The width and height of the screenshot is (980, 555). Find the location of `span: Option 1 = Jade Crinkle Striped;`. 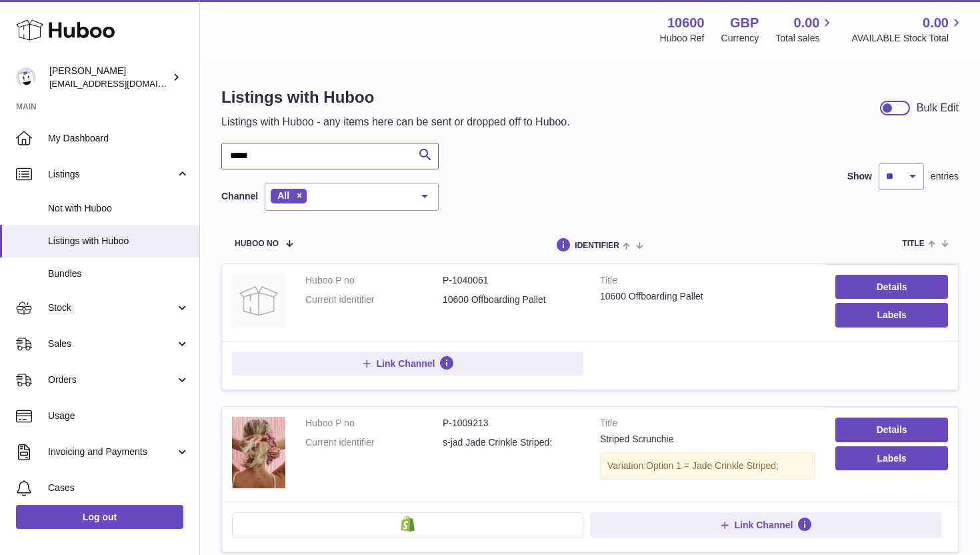

span: Option 1 = Jade Crinkle Striped; is located at coordinates (712, 466).